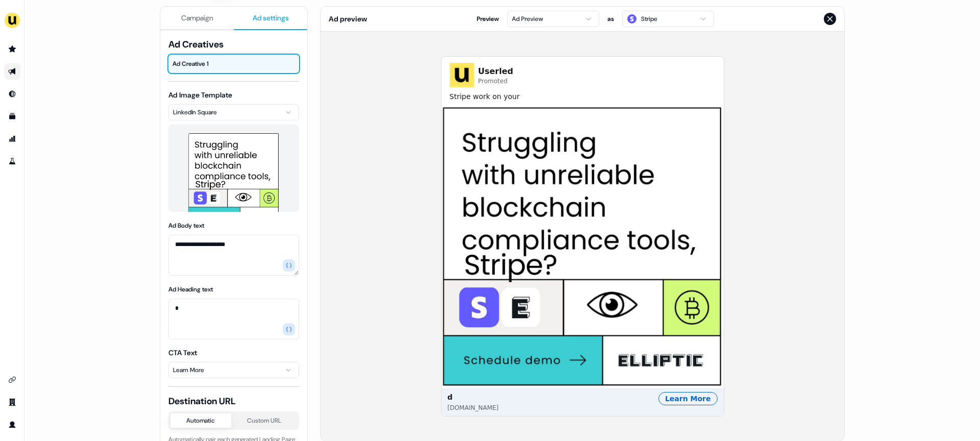  Describe the element at coordinates (234, 402) in the screenshot. I see `span: Destination URL` at that location.